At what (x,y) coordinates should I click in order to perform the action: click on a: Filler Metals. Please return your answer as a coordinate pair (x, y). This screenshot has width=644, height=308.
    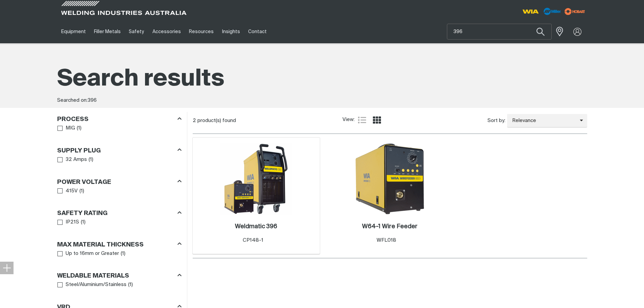
    Looking at the image, I should click on (107, 31).